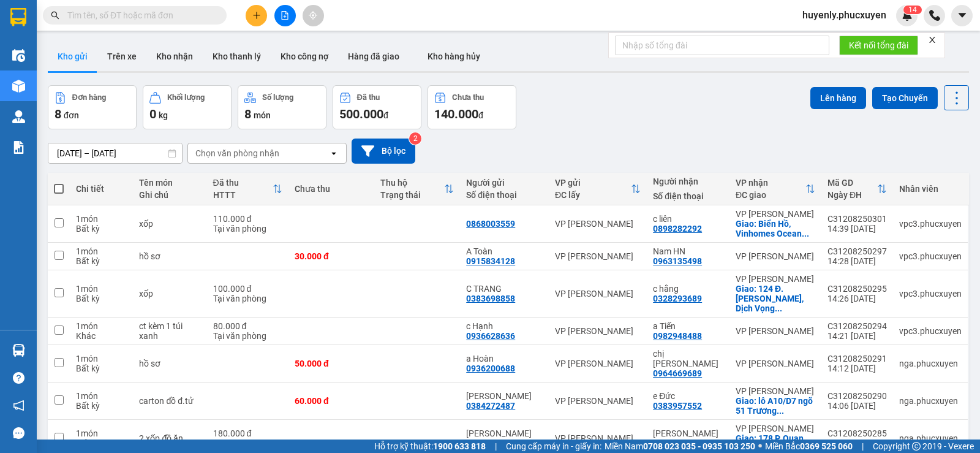 Image resolution: width=980 pixels, height=453 pixels. Describe the element at coordinates (775, 443) in the screenshot. I see `div: Giao: 178 P. Quan Nhân, Nhân Chính, Thanh Xuân` at that location.